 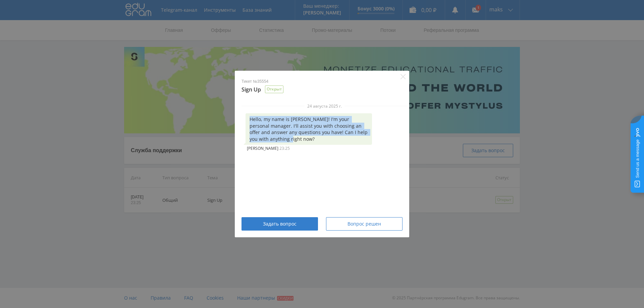 I want to click on span: 24 августа 2025 г., so click(x=324, y=106).